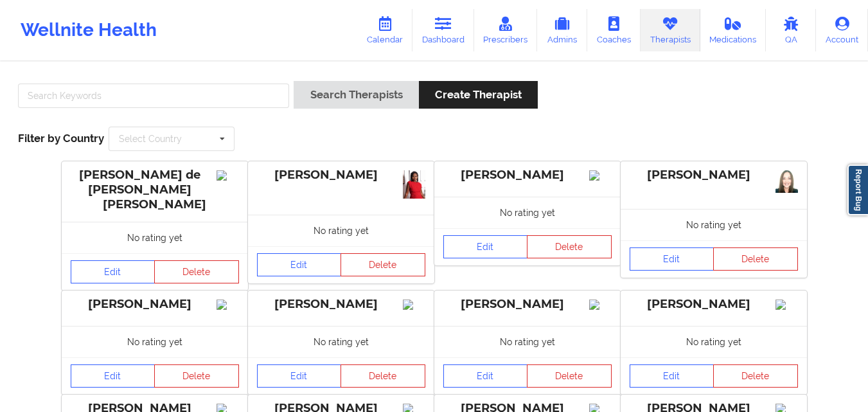  Describe the element at coordinates (61, 138) in the screenshot. I see `span: Filter by Country` at that location.